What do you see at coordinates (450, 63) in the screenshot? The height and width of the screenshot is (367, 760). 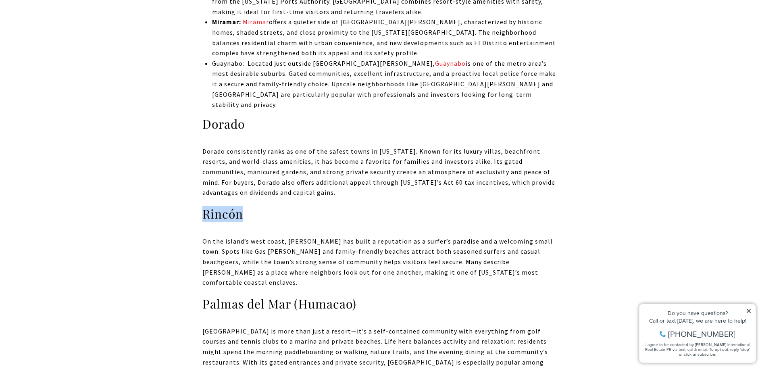 I see `a: Guaynabo` at bounding box center [450, 63].